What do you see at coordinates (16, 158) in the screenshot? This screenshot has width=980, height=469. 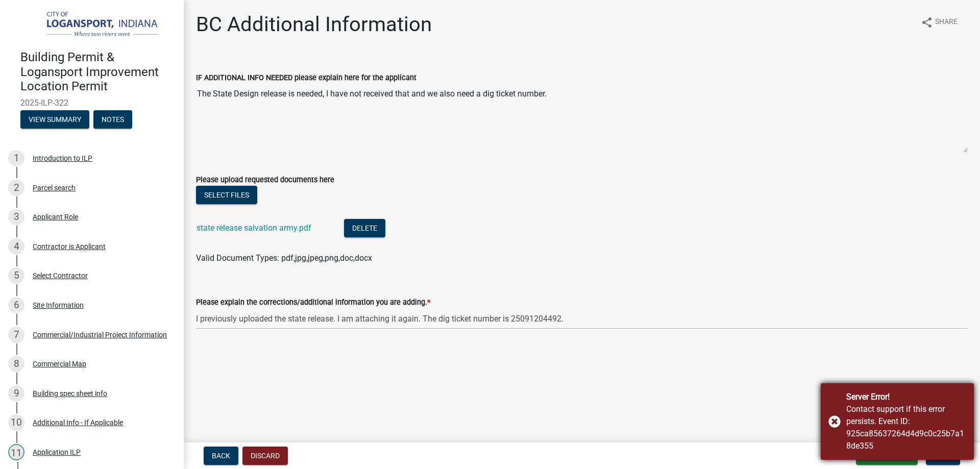 I see `div: 1` at bounding box center [16, 158].